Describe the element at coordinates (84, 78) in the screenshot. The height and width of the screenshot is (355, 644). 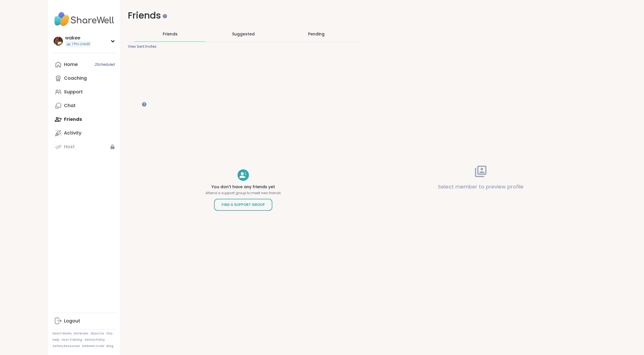
I see `a: Coaching` at that location.